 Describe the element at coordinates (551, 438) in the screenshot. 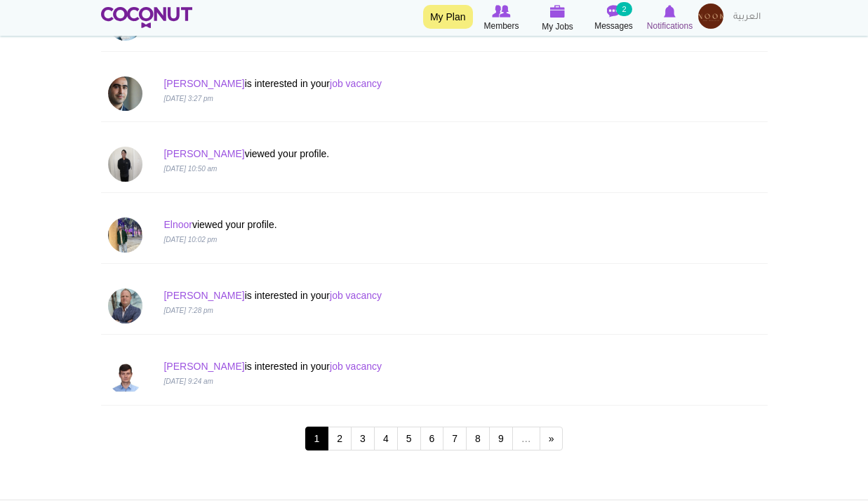

I see `a: next ›` at that location.